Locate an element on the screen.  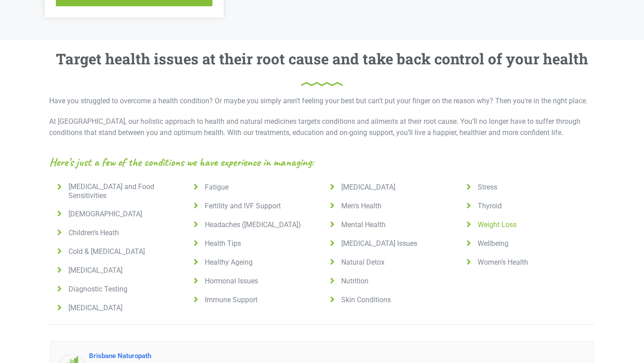
span: Nutrition is located at coordinates (353, 281).